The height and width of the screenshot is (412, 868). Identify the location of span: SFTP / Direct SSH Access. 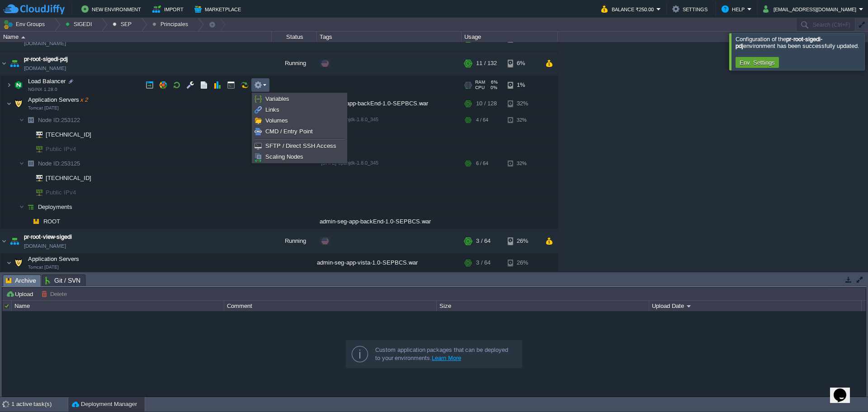
(300, 146).